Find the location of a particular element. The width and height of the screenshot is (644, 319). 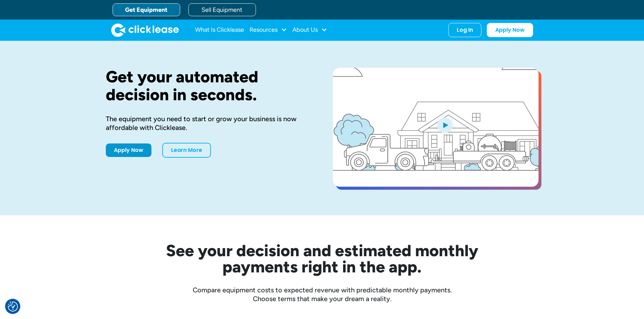

a: Get Equipment is located at coordinates (146, 10).